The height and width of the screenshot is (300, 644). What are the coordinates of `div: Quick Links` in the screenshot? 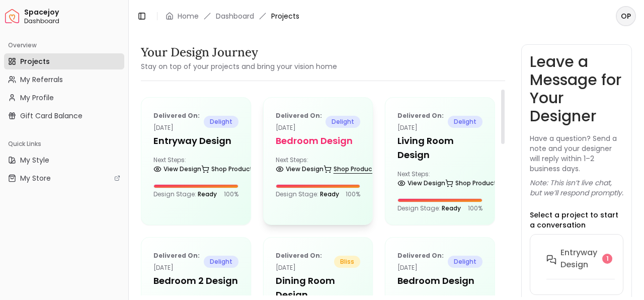 It's located at (64, 144).